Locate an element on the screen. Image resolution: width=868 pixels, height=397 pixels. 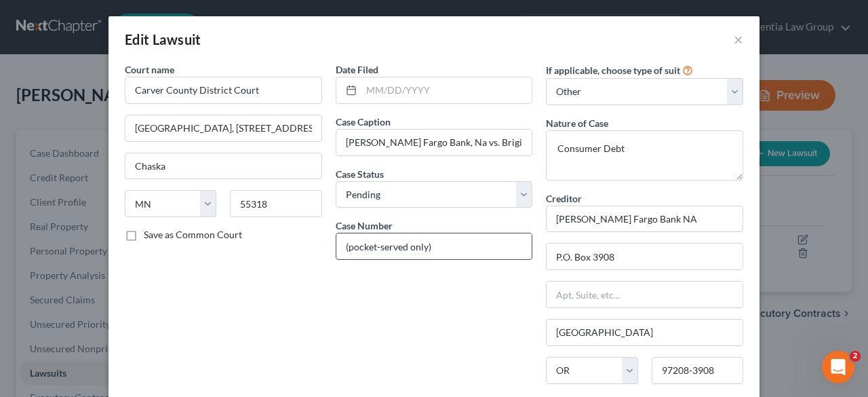
input: MM/DD/YYYY is located at coordinates (446, 90).